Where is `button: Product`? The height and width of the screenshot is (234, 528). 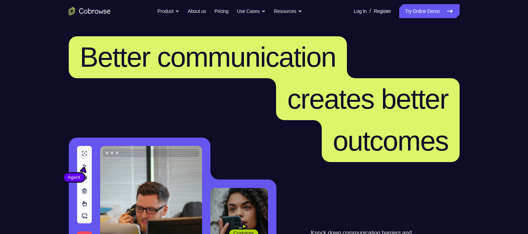 button: Product is located at coordinates (168, 11).